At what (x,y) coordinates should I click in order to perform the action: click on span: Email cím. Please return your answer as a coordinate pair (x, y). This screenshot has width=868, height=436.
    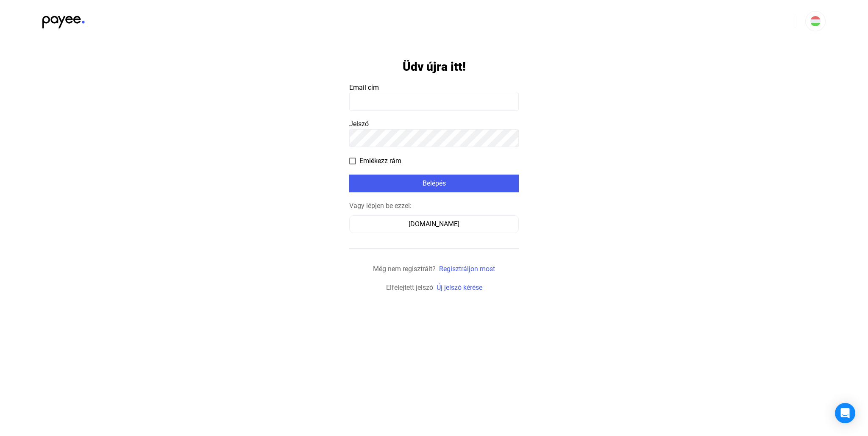
    Looking at the image, I should click on (364, 87).